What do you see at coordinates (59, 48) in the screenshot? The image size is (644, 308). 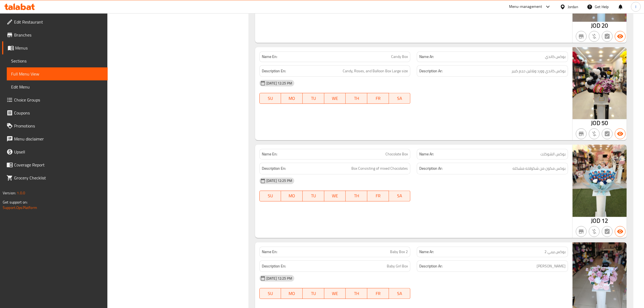 I see `span: Menus` at bounding box center [59, 48].